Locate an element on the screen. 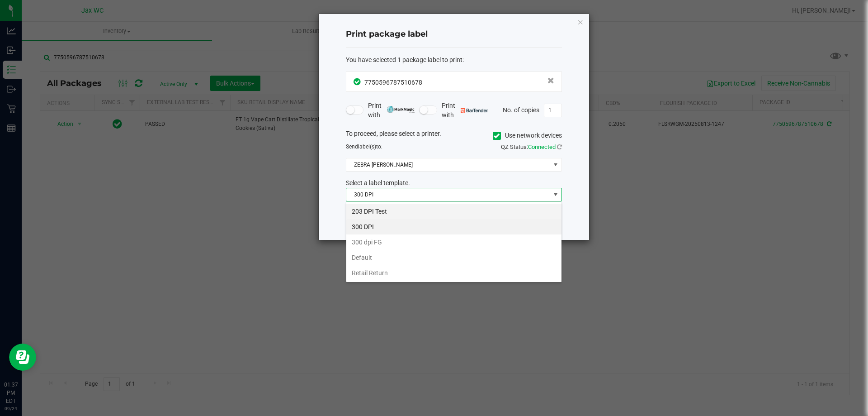 This screenshot has height=416, width=868. div: Select a label template. is located at coordinates (454, 183).